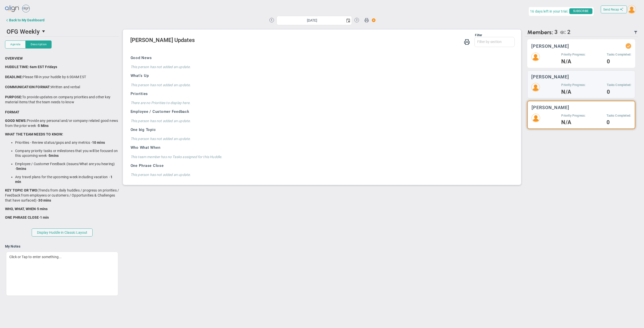 This screenshot has height=328, width=644. Describe the element at coordinates (67, 143) in the screenshot. I see `li: Priorities - Review status/gaps and any metrics -` at that location.